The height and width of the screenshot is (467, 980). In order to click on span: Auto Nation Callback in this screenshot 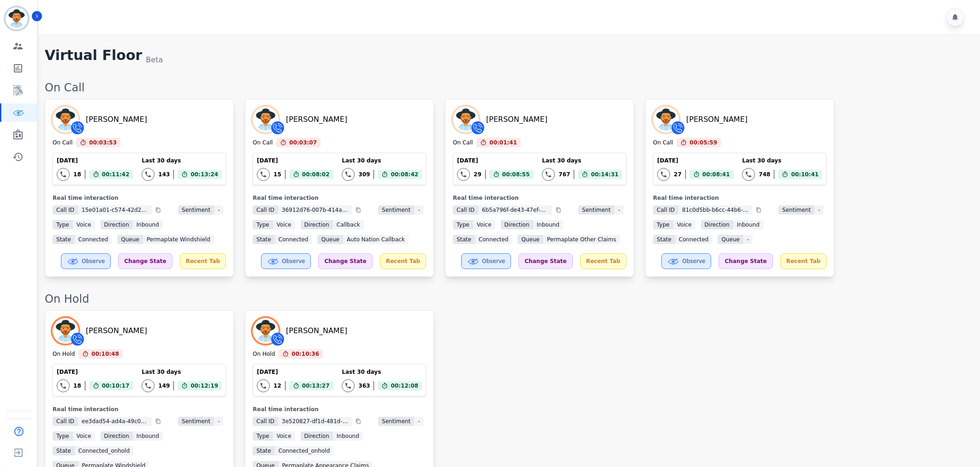, I will do `click(376, 239)`.